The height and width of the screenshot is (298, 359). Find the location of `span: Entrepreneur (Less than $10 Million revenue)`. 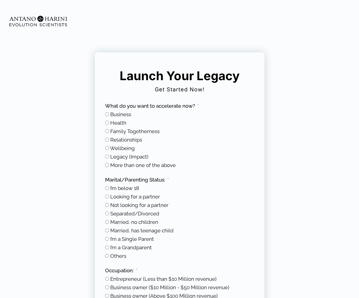

span: Entrepreneur (Less than $10 Million revenue) is located at coordinates (163, 279).